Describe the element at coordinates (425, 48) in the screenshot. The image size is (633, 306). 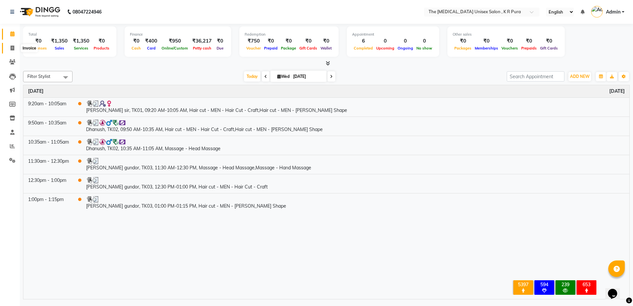
I see `span: No show` at that location.